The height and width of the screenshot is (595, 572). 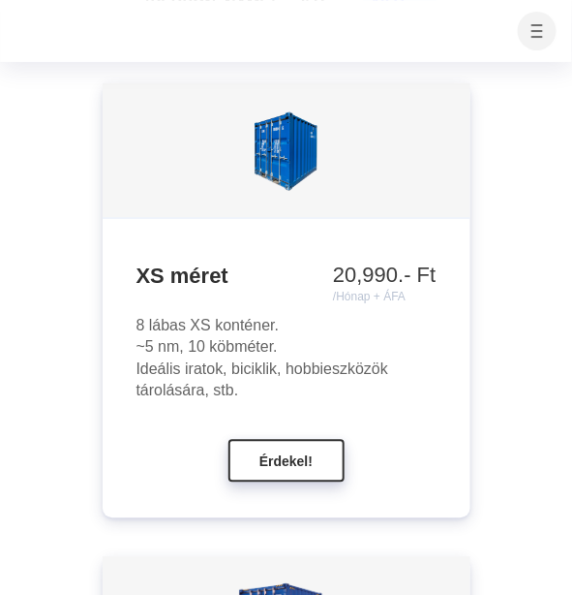 What do you see at coordinates (286, 151) in the screenshot?
I see `img: 8_1.png` at bounding box center [286, 151].